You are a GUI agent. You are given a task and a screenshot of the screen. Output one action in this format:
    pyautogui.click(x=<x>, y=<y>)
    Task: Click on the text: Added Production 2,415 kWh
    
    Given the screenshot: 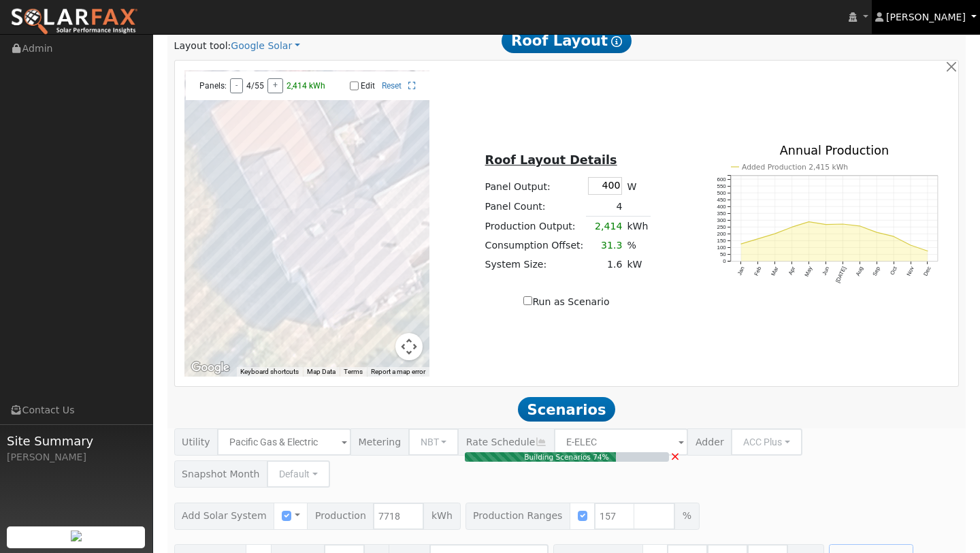 What is the action you would take?
    pyautogui.click(x=795, y=167)
    